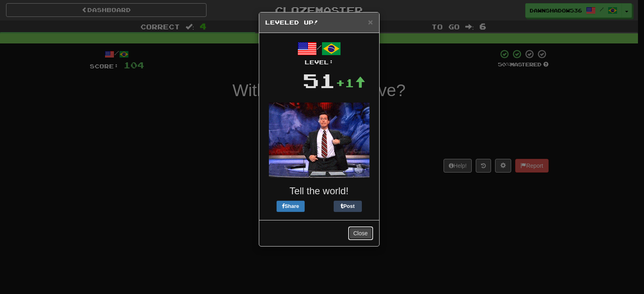  I want to click on div: Level:, so click(319, 62).